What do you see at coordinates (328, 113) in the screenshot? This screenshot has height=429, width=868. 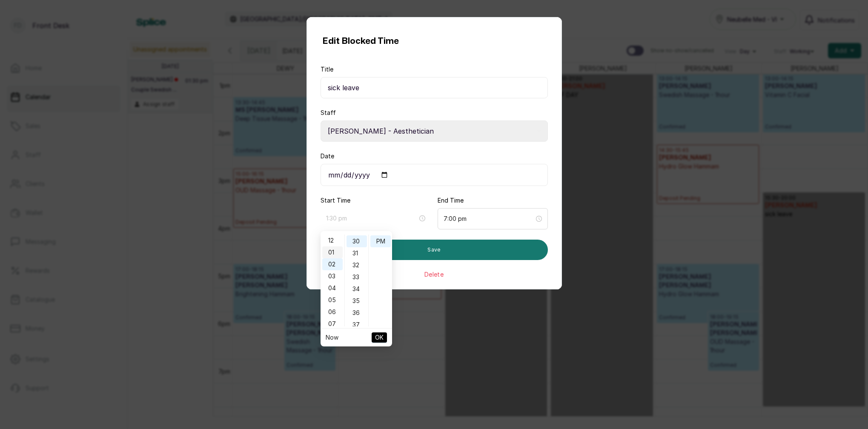 I see `label: Staff` at bounding box center [328, 113].